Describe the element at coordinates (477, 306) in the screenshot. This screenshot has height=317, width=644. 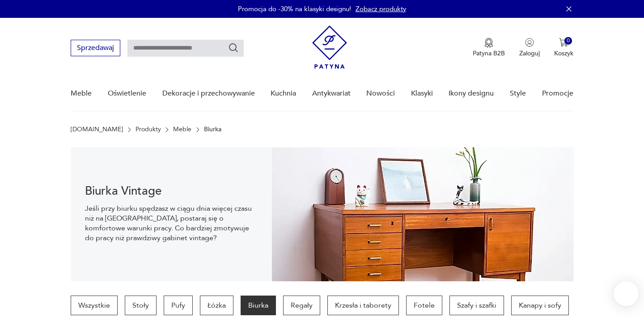
I see `p: Szafy i szafki` at that location.